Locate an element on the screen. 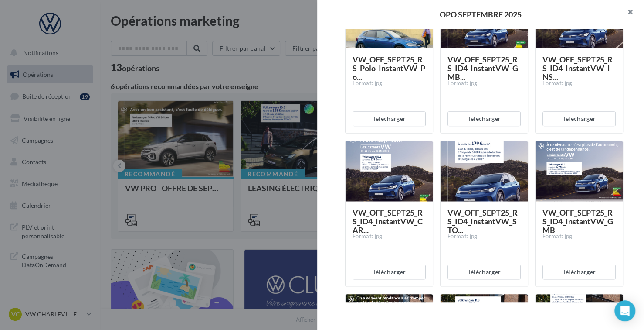 This screenshot has width=644, height=330. span: VW_OFF_SEPT25_RS_ID4_InstantVW_CAR... is located at coordinates (388, 221).